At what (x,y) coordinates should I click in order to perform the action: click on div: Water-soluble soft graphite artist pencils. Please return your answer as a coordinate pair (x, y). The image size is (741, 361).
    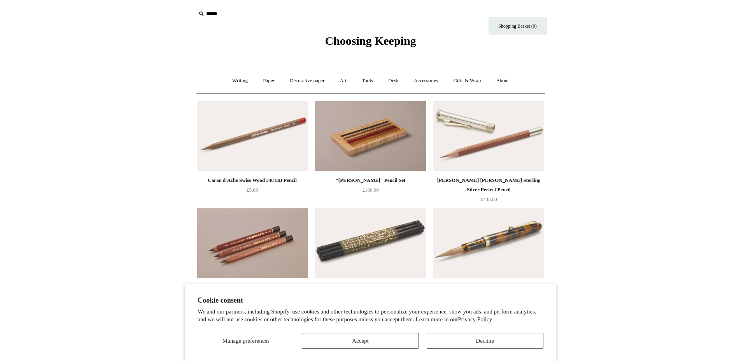
    Looking at the image, I should click on (370, 287).